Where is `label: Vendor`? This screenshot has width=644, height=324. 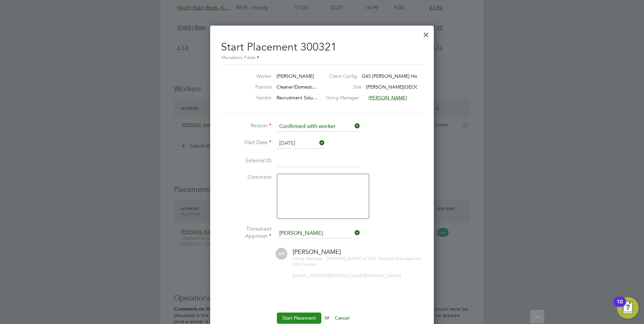 label: Vendor is located at coordinates (254, 97).